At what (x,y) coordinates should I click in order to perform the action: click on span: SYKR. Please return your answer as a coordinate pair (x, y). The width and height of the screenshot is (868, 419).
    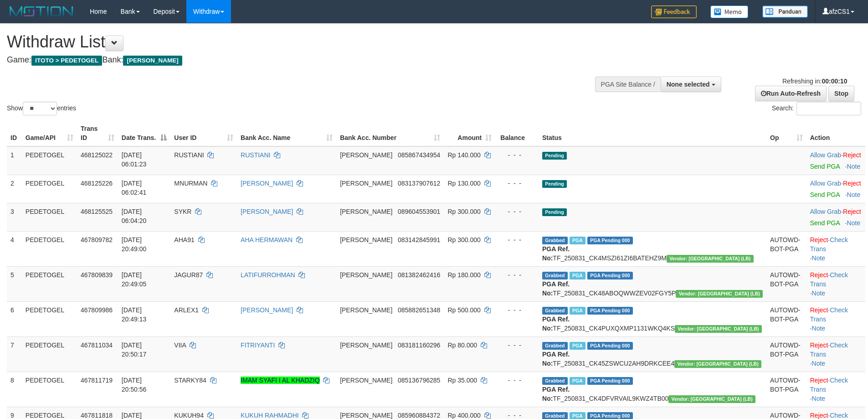
    Looking at the image, I should click on (182, 212).